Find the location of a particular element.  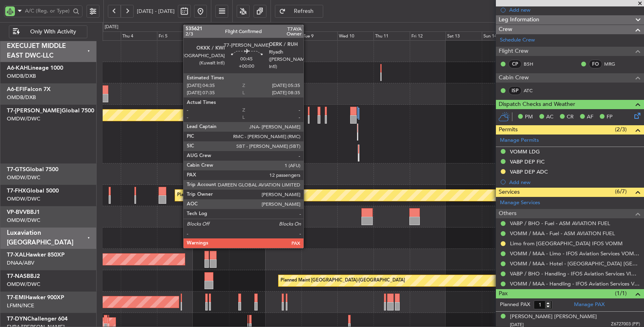

a: Manage Permits is located at coordinates (519, 140).